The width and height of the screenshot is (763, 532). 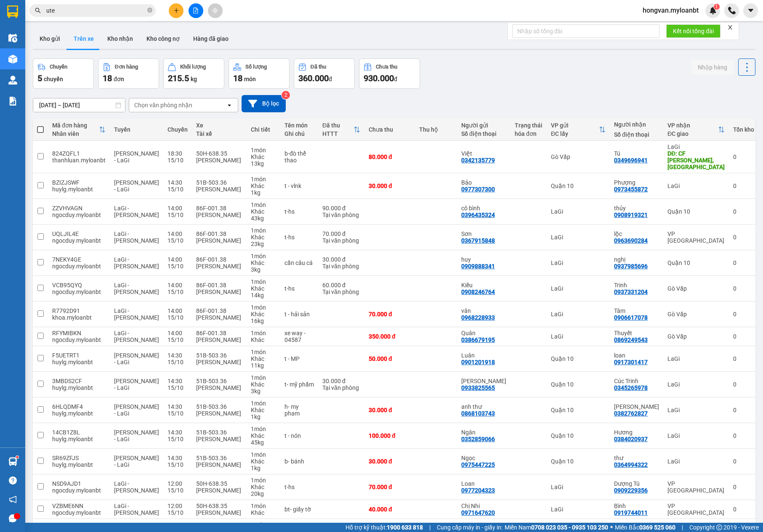 I want to click on div: Quân, so click(x=483, y=333).